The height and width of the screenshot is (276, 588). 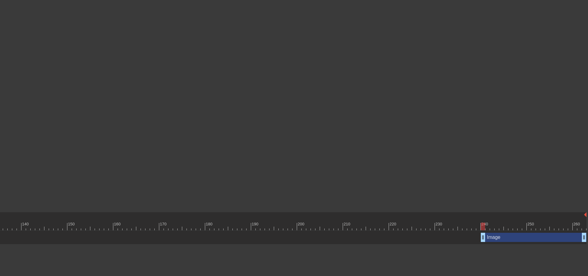 I want to click on div: 230, so click(x=439, y=224).